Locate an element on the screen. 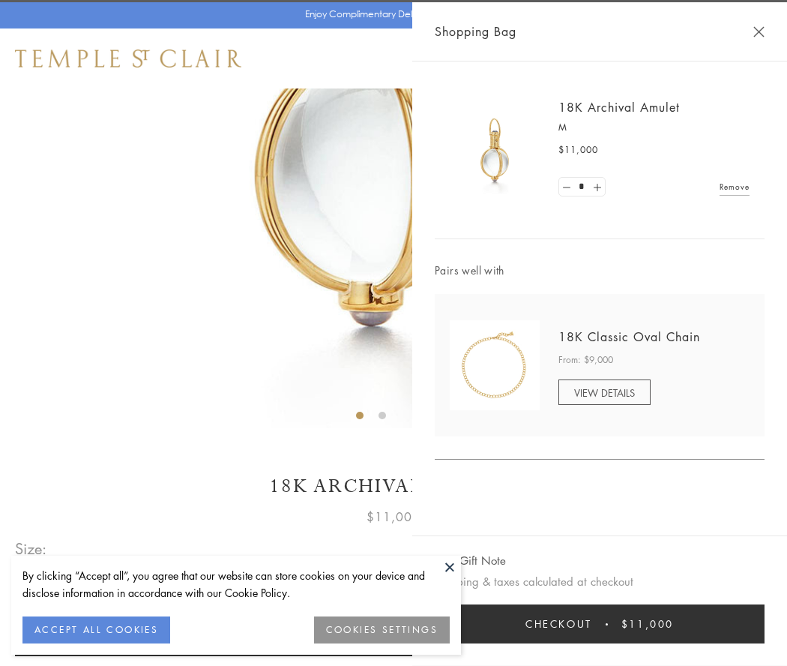 This screenshot has height=666, width=787. span: Pairs well with is located at coordinates (600, 270).